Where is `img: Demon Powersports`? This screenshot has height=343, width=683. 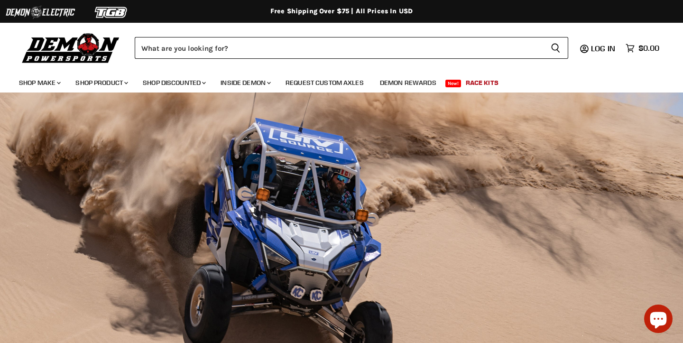
img: Demon Powersports is located at coordinates (71, 47).